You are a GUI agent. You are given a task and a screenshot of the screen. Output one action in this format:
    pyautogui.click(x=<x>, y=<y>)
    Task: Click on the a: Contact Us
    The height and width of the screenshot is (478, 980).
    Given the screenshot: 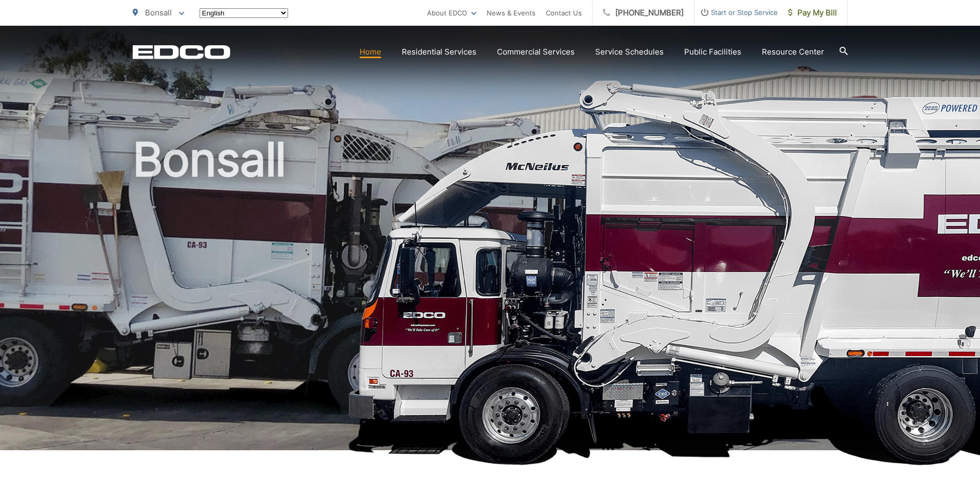 What is the action you would take?
    pyautogui.click(x=564, y=13)
    